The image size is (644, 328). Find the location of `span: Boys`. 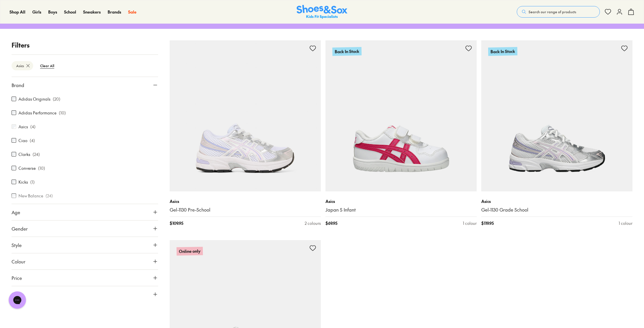

span: Boys is located at coordinates (53, 11).